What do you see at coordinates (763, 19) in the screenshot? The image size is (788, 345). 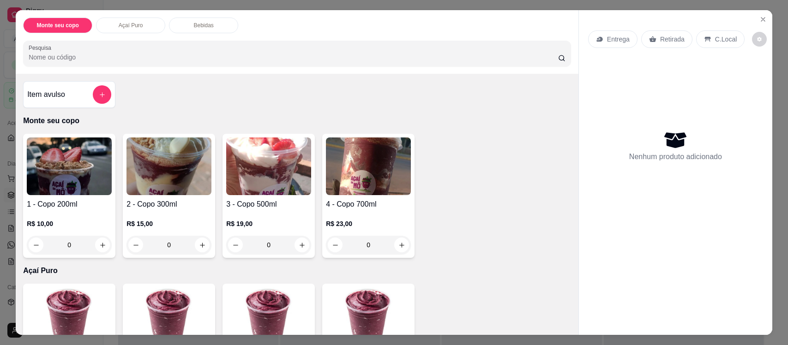 I see `button: Close` at bounding box center [763, 19].